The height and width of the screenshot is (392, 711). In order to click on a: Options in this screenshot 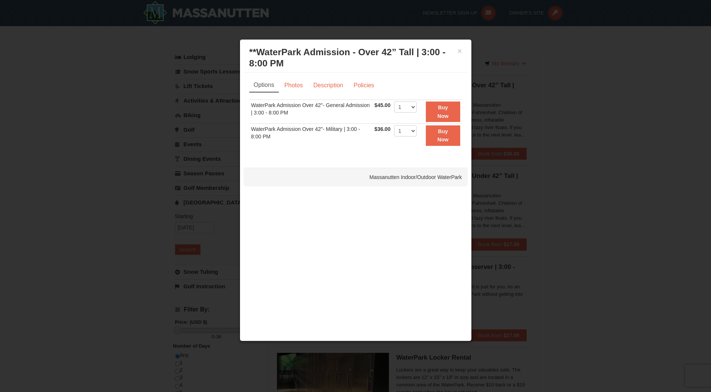, I will do `click(264, 85)`.